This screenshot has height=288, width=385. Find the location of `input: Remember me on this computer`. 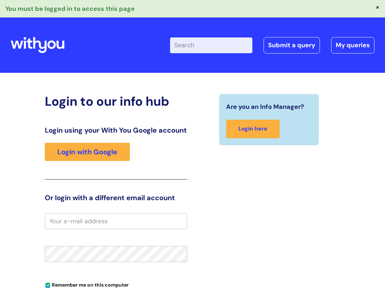

input: Remember me on this computer is located at coordinates (48, 285).